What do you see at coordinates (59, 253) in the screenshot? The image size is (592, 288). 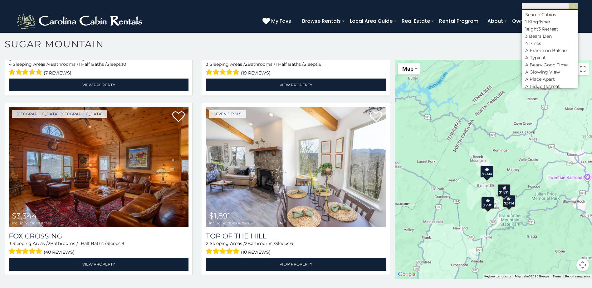 I see `span: (40 reviews)` at bounding box center [59, 253].